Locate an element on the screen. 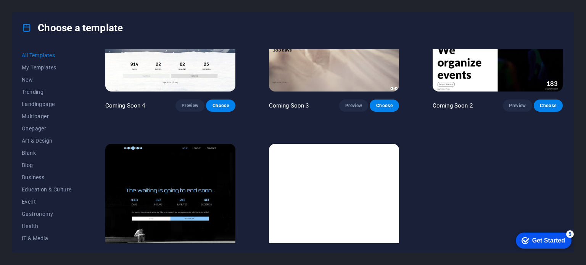 The image size is (586, 265). button: Onepager is located at coordinates (47, 129).